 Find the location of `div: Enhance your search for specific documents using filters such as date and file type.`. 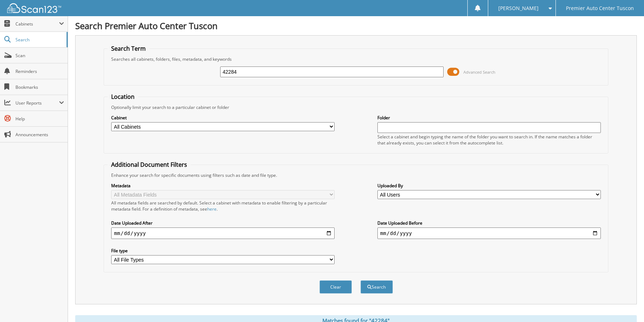

div: Enhance your search for specific documents using filters such as date and file type. is located at coordinates (356, 175).